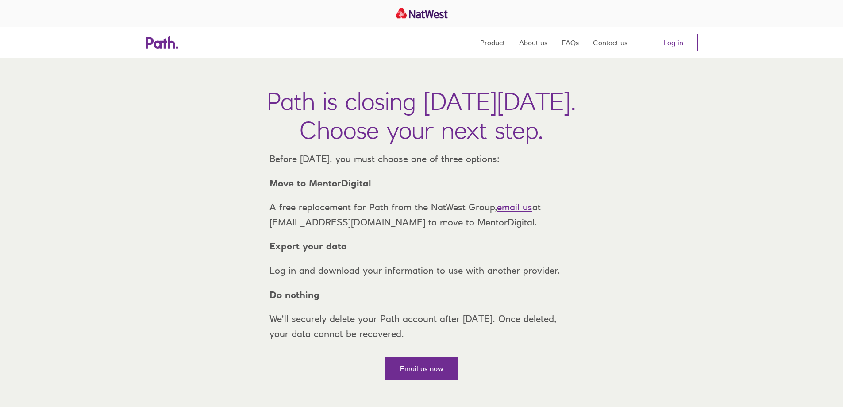  What do you see at coordinates (533, 42) in the screenshot?
I see `a: About us` at bounding box center [533, 42].